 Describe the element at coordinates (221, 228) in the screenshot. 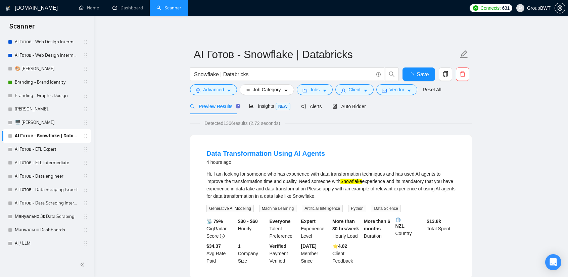

I see `div: GigRadar Score` at that location.